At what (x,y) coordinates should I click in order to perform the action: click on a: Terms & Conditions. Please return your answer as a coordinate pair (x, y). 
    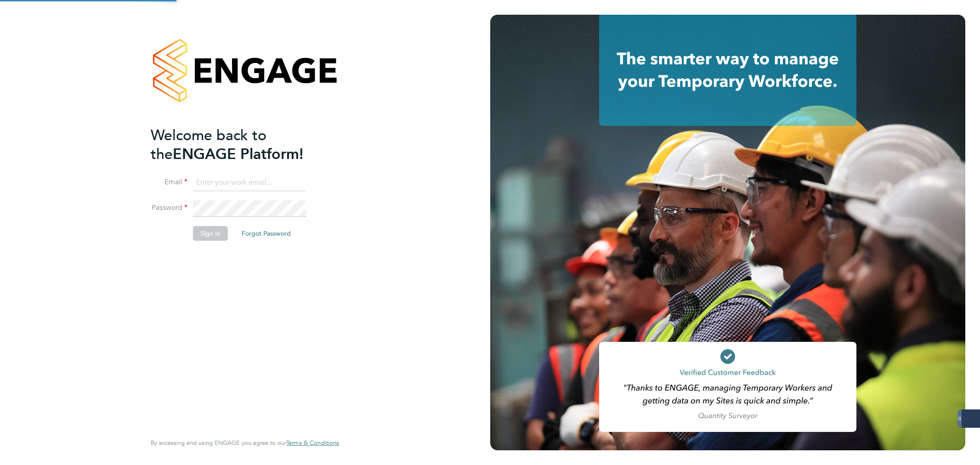
    Looking at the image, I should click on (312, 443).